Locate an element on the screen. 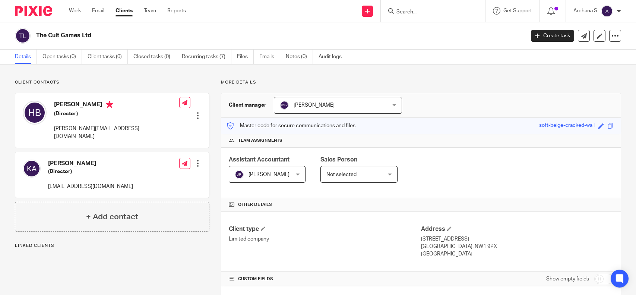  a: Recurring tasks (7) is located at coordinates (206, 57).